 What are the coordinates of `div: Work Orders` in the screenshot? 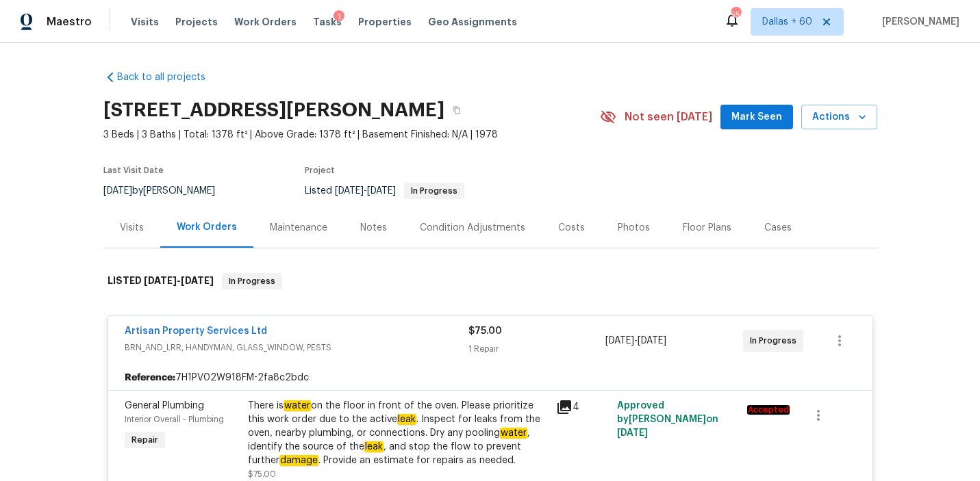 It's located at (207, 227).